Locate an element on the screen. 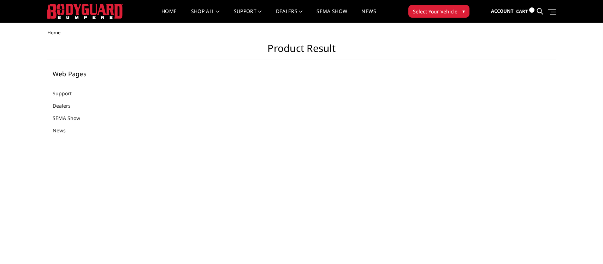 Image resolution: width=603 pixels, height=264 pixels. h1: Product Result is located at coordinates (301, 51).